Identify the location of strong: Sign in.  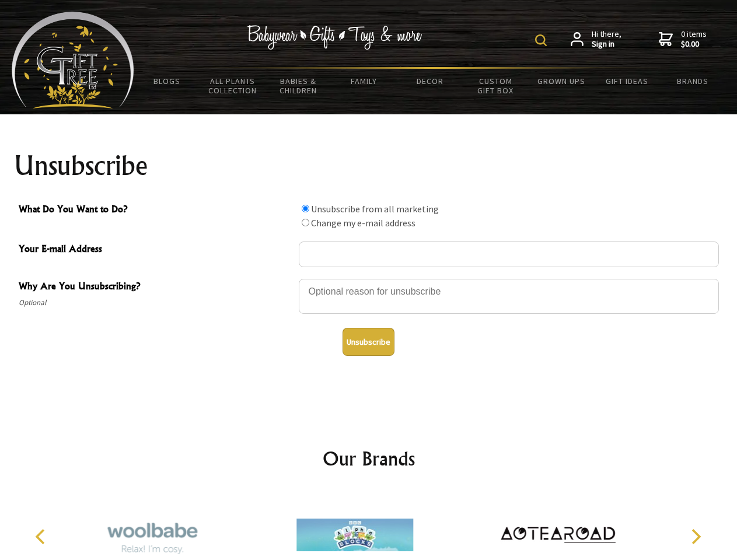
(606, 44).